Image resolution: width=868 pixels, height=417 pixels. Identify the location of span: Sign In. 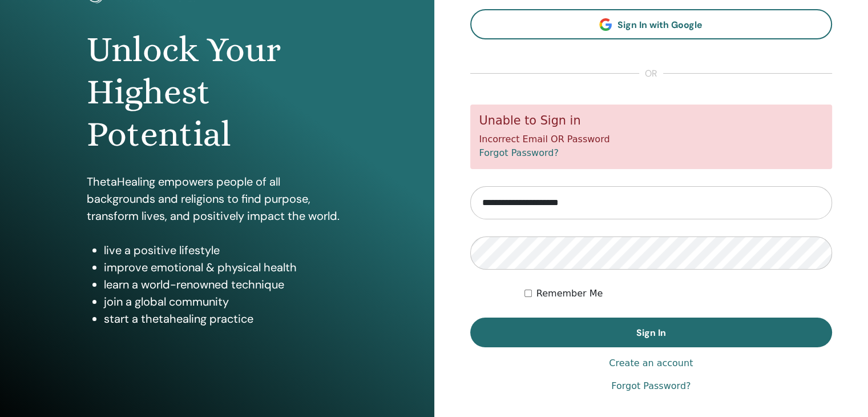
(651, 332).